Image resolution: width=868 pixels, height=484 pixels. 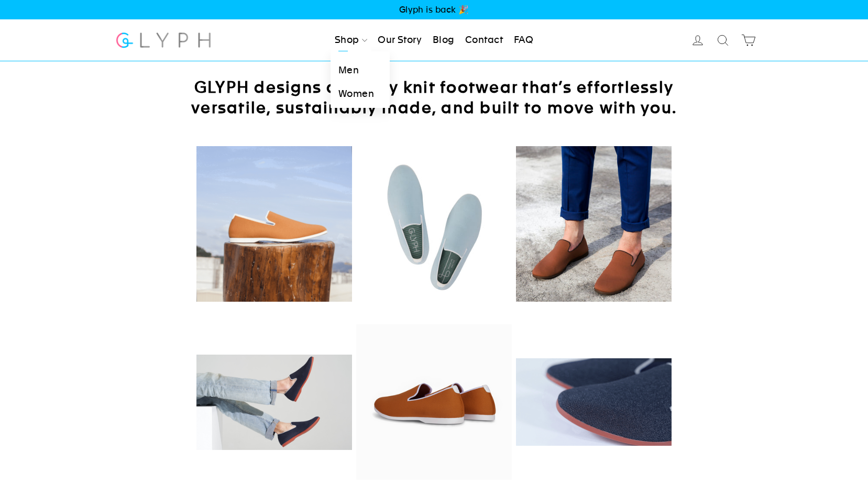 What do you see at coordinates (163, 40) in the screenshot?
I see `img: Glyph` at bounding box center [163, 40].